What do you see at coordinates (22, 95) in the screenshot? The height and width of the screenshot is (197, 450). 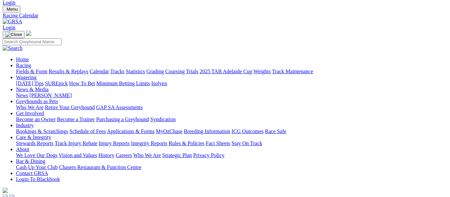 I see `a: News` at bounding box center [22, 95].